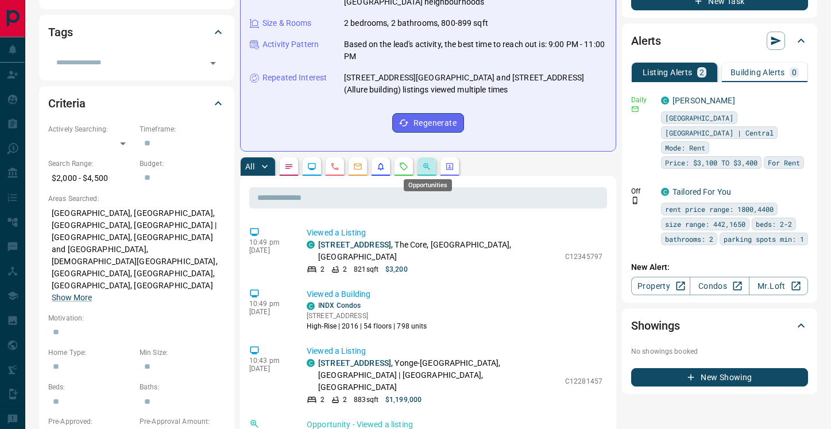 Image resolution: width=831 pixels, height=429 pixels. I want to click on p: Motivation:, so click(137, 318).